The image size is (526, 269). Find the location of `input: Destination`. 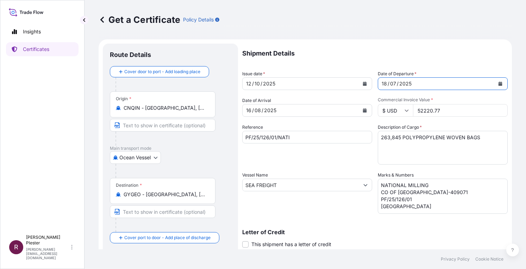

input: Destination is located at coordinates (165, 195).